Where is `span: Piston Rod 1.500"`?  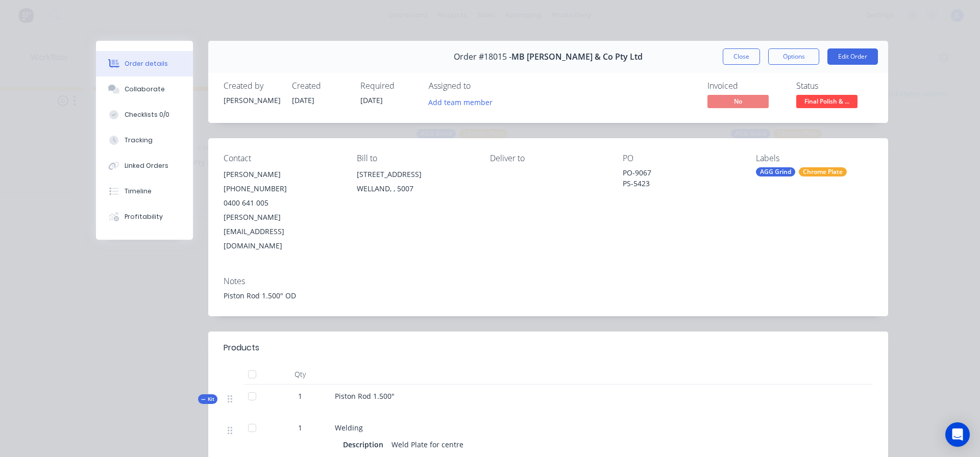
span: Piston Rod 1.500" is located at coordinates (365, 396).